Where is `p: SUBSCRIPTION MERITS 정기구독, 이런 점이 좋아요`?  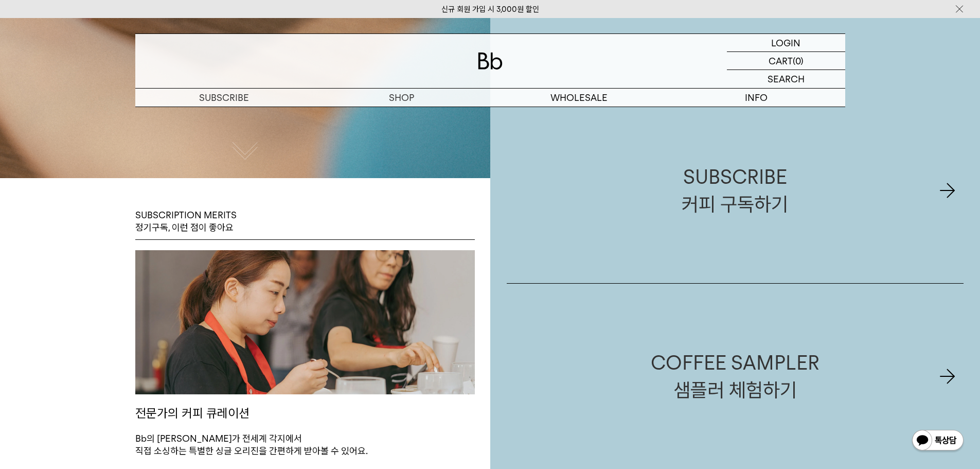
p: SUBSCRIPTION MERITS 정기구독, 이런 점이 좋아요 is located at coordinates (186, 221).